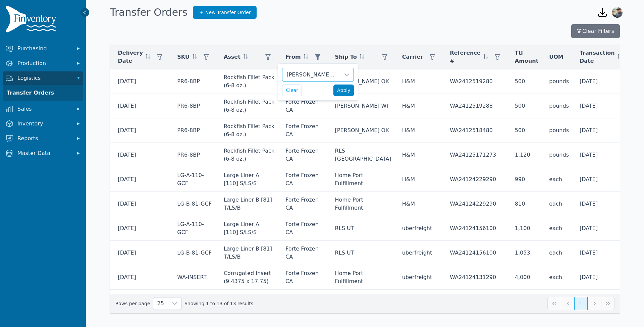 This screenshot has height=327, width=644. What do you see at coordinates (44, 49) in the screenshot?
I see `span: Purchasing` at bounding box center [44, 49].